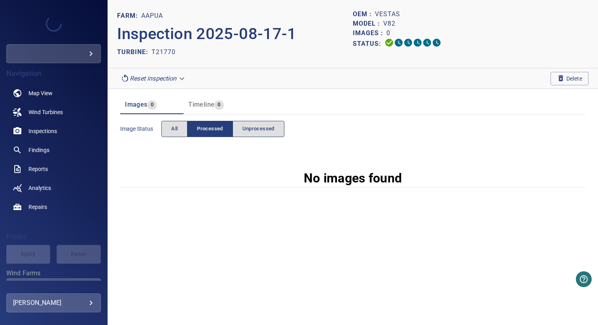 The image size is (598, 325). What do you see at coordinates (53, 74) in the screenshot?
I see `h4: Navigation` at bounding box center [53, 74].